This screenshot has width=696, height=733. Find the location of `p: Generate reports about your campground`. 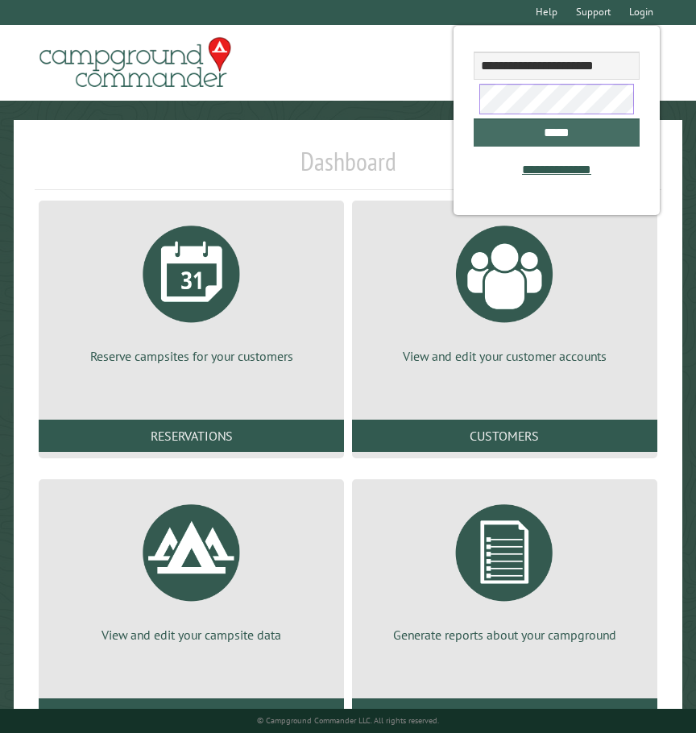

p: Generate reports about your campground is located at coordinates (504, 634).